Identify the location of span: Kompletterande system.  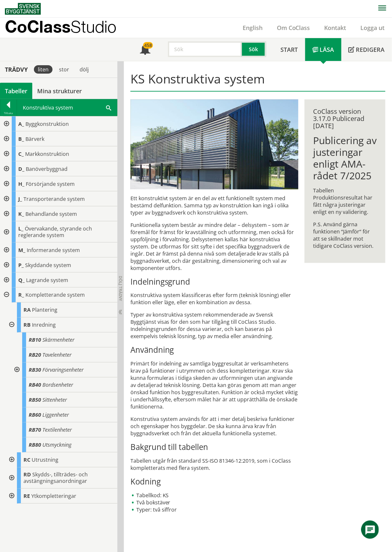
(55, 295).